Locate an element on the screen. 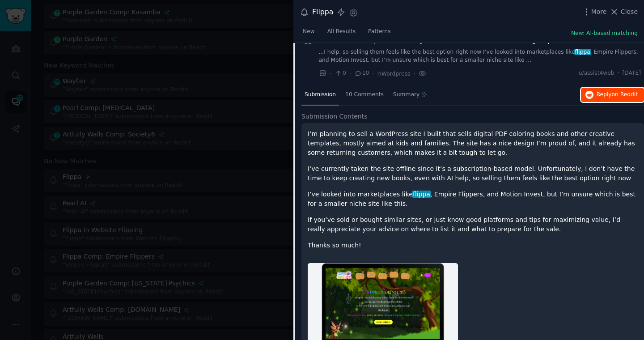  span: 10 is located at coordinates (361, 73).